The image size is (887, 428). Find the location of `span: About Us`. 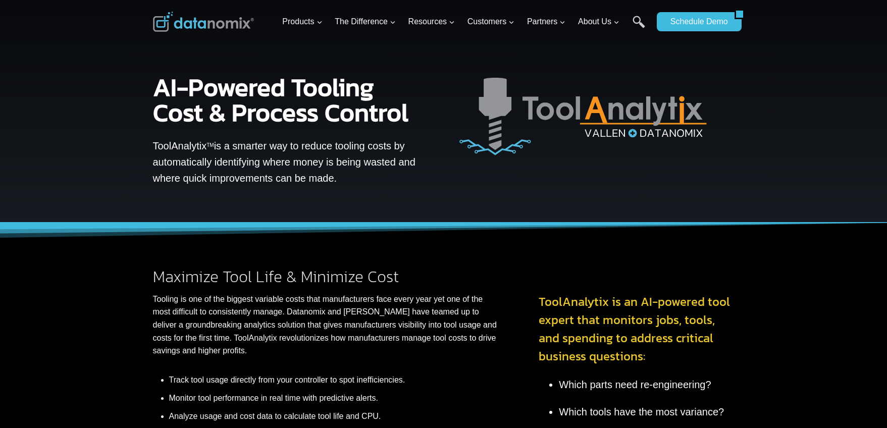

span: About Us is located at coordinates (599, 22).